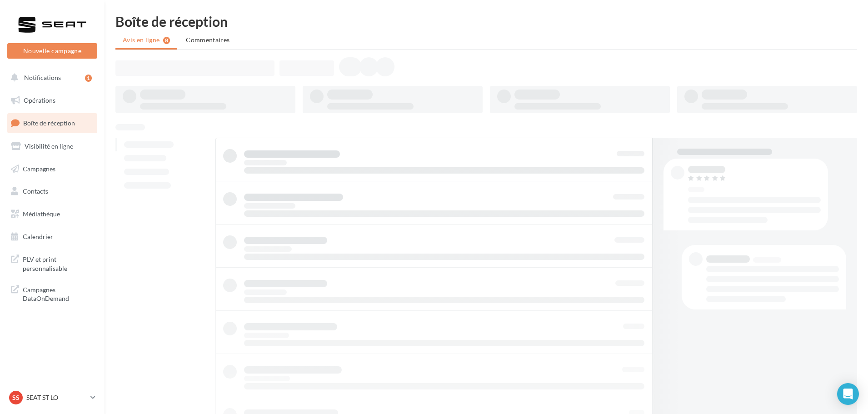 The height and width of the screenshot is (414, 868). I want to click on span: Visibilité en ligne, so click(49, 146).